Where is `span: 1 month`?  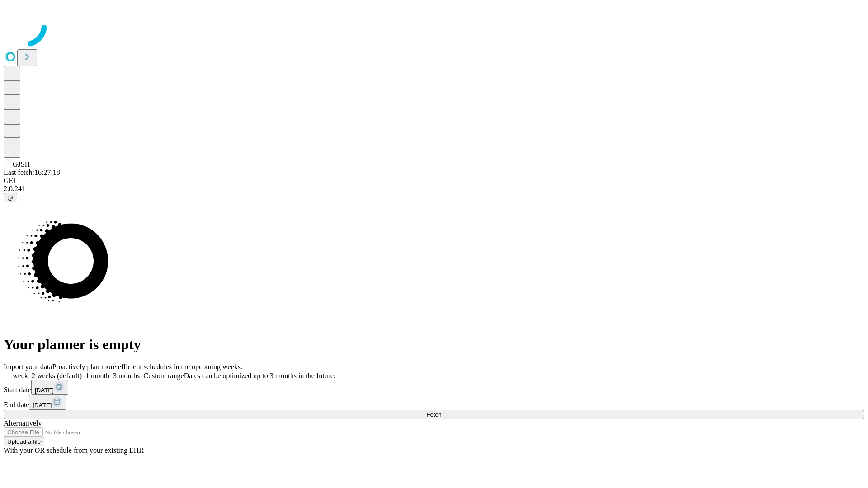
span: 1 month is located at coordinates (97, 375).